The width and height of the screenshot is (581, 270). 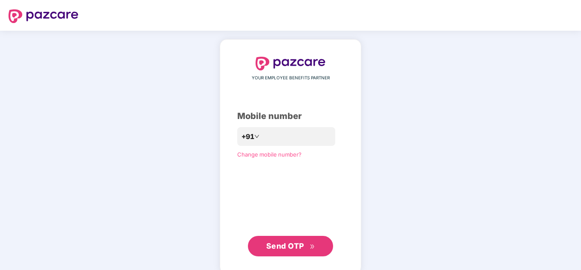 What do you see at coordinates (269, 154) in the screenshot?
I see `span: Change mobile number?` at bounding box center [269, 154].